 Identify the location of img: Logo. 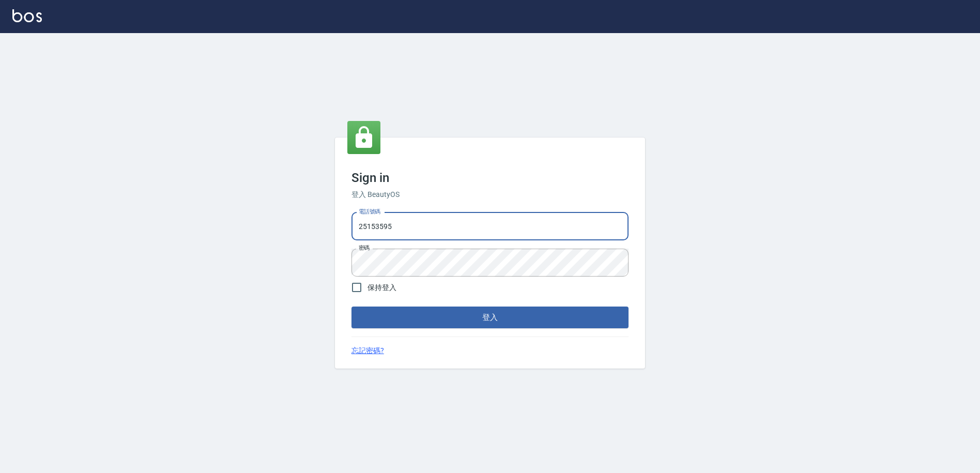
(27, 16).